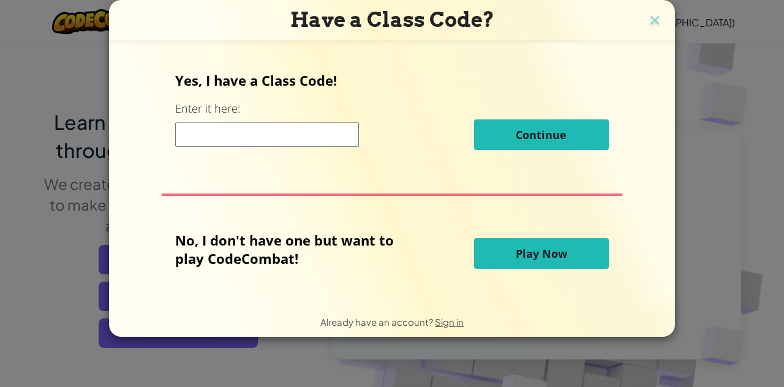 The image size is (784, 387). Describe the element at coordinates (542, 135) in the screenshot. I see `button: Continue` at that location.